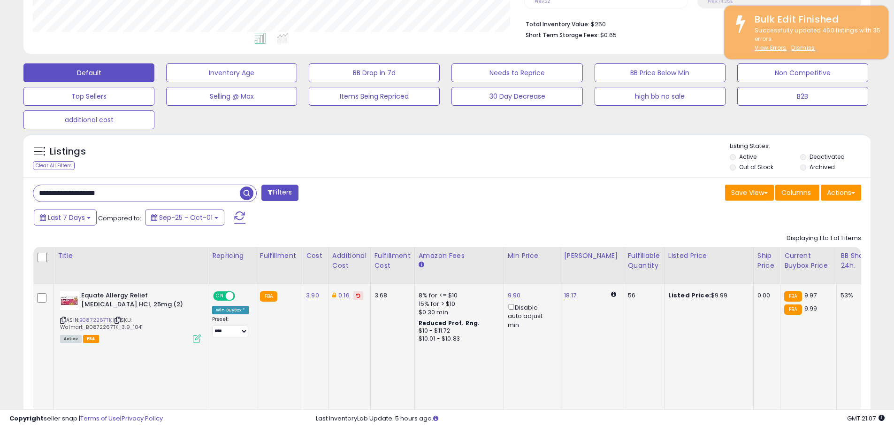  I want to click on a: 18.17, so click(570, 295).